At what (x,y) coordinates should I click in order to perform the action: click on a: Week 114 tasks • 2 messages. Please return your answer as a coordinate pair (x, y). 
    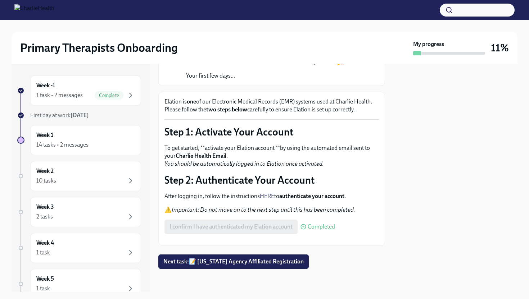
    Looking at the image, I should click on (79, 140).